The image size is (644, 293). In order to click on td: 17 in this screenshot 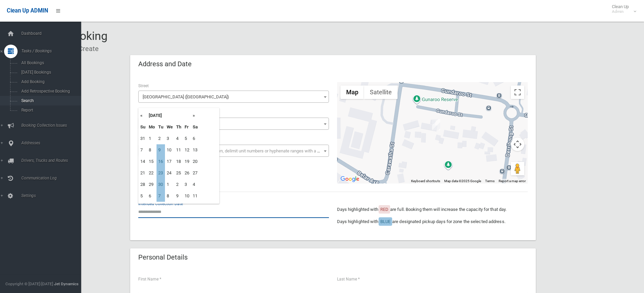, I will do `click(170, 161)`.